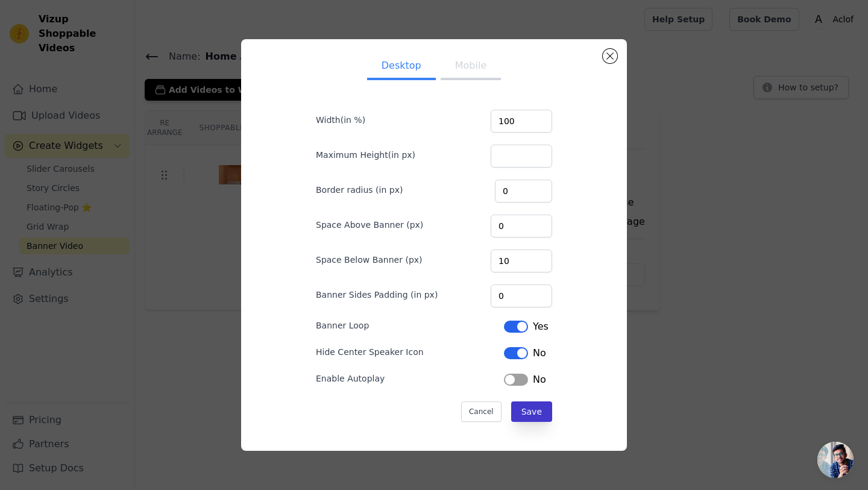 The height and width of the screenshot is (490, 868). What do you see at coordinates (342, 326) in the screenshot?
I see `label: Banner Loop` at bounding box center [342, 326].